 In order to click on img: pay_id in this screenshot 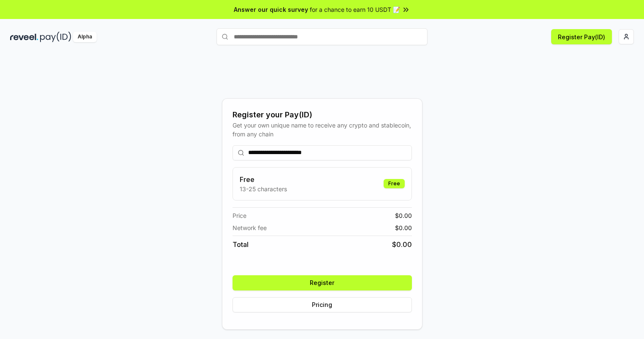, I will do `click(56, 37)`.